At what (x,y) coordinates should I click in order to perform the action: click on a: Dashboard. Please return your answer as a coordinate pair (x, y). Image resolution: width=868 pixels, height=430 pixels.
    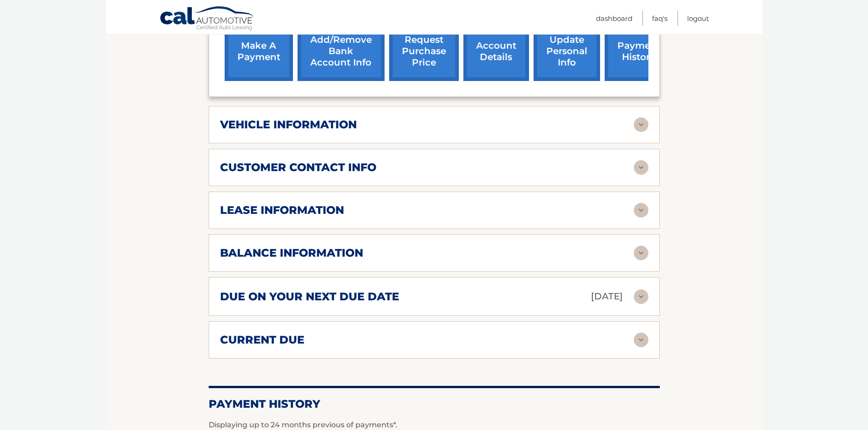
    Looking at the image, I should click on (614, 18).